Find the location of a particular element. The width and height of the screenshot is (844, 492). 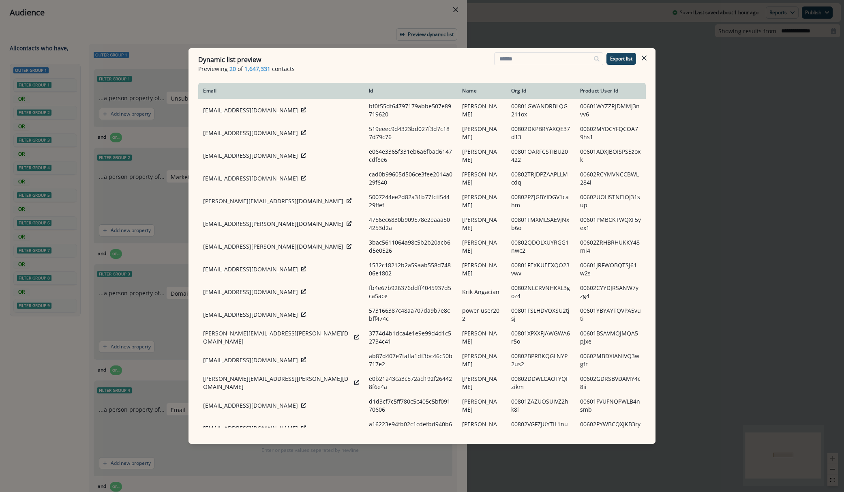

td: 00802DDWLCAOFYQFzikm is located at coordinates (541, 383).